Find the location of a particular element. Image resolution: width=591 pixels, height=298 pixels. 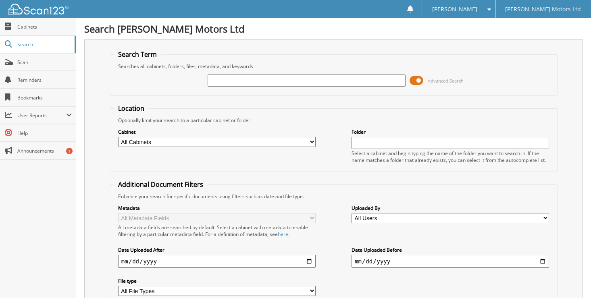

span: Announcements is located at coordinates (44, 151).